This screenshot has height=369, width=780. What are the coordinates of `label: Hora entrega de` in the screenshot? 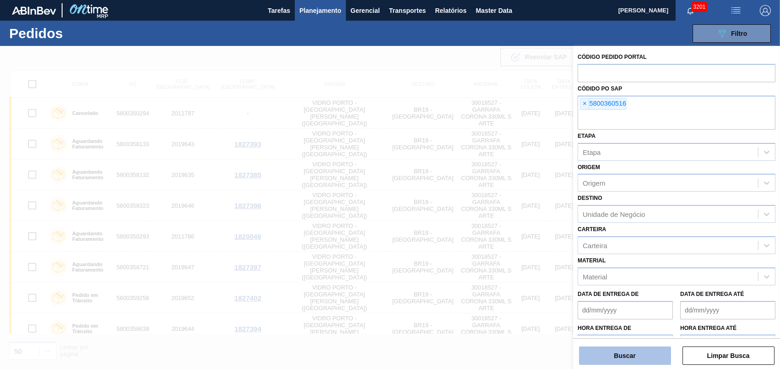 It's located at (625, 328).